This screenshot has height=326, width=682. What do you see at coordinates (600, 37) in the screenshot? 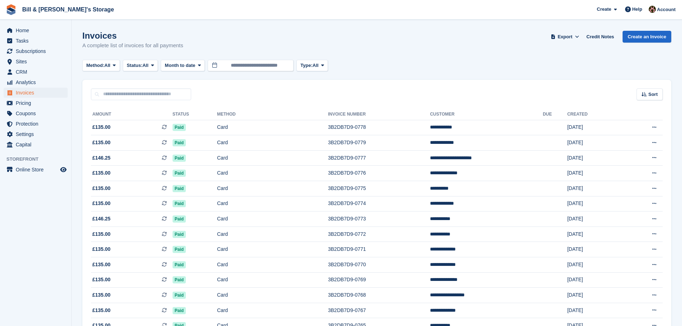
I see `a: Credit Notes` at bounding box center [600, 37].